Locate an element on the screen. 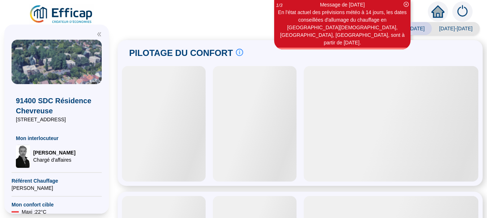 The width and height of the screenshot is (487, 218). img: efficap energie logo is located at coordinates (61, 14).